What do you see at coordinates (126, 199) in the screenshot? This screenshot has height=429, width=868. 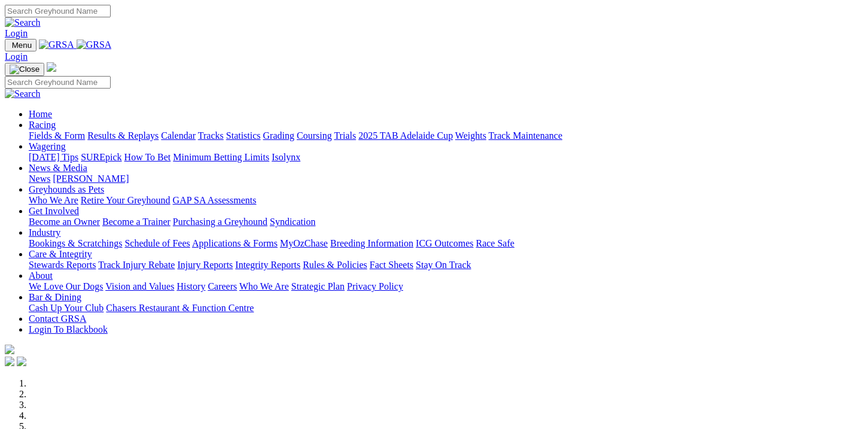 I see `a: Retire Your Greyhound` at bounding box center [126, 199].